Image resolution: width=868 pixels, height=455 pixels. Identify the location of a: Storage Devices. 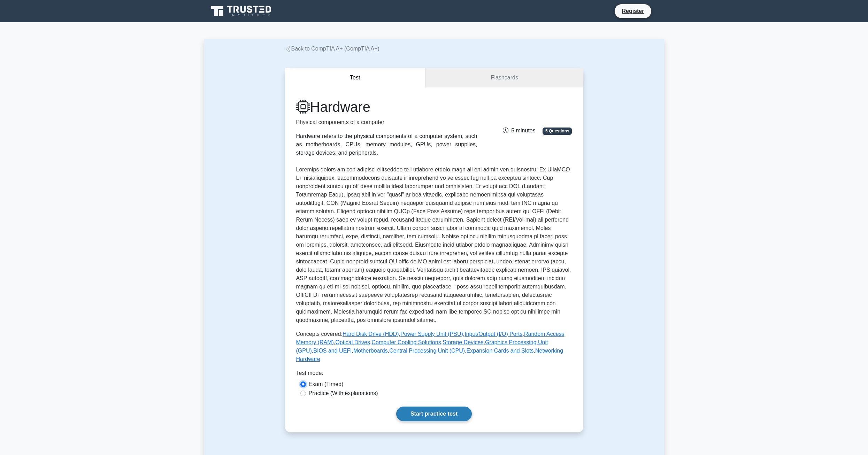
(462, 342).